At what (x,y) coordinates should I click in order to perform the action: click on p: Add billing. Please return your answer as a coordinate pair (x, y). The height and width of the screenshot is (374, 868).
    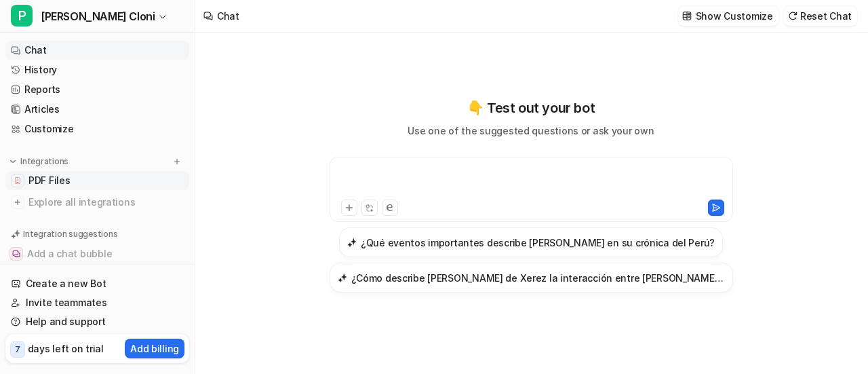
    Looking at the image, I should click on (154, 348).